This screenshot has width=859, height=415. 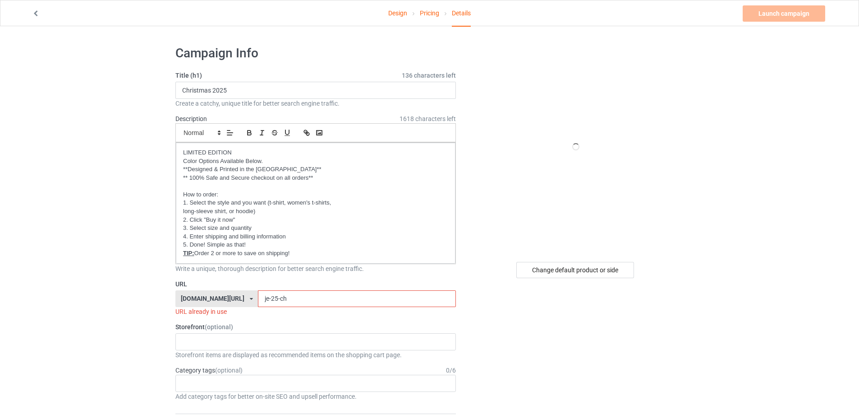 What do you see at coordinates (398, 13) in the screenshot?
I see `a: Design` at bounding box center [398, 13].